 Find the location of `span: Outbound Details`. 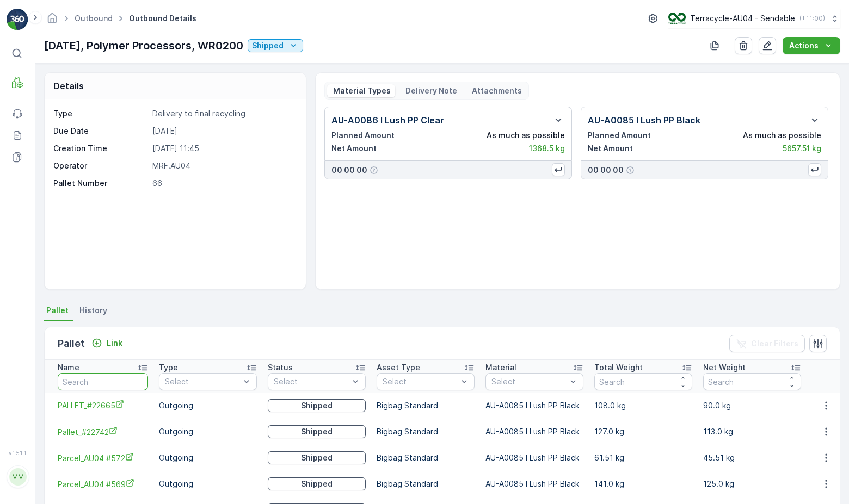

span: Outbound Details is located at coordinates (163, 19).